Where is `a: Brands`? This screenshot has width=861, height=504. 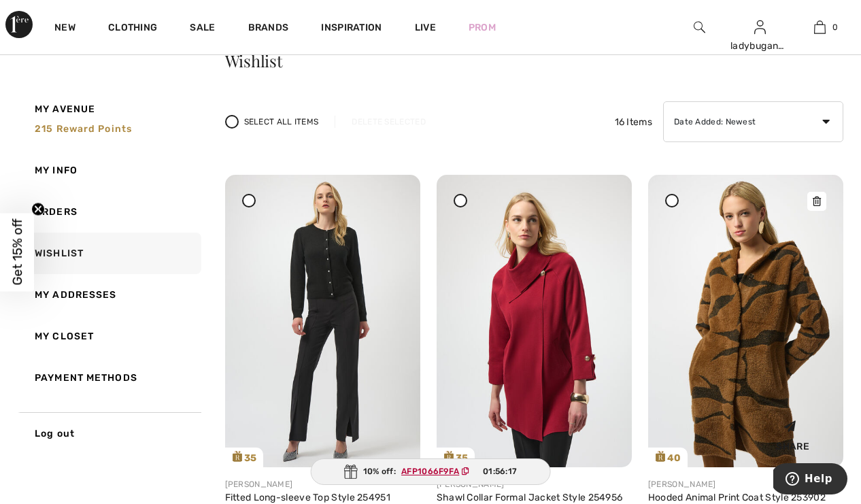 a: Brands is located at coordinates (269, 28).